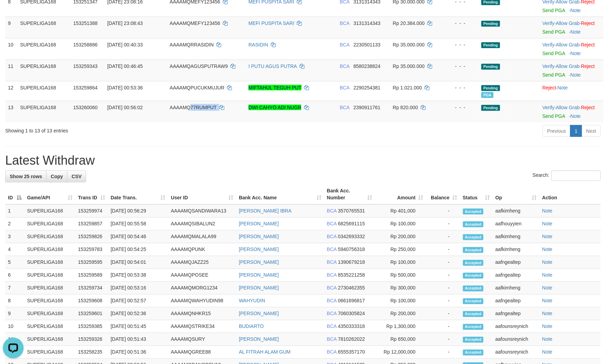 The height and width of the screenshot is (364, 606). I want to click on a: WAHYUDIN, so click(252, 301).